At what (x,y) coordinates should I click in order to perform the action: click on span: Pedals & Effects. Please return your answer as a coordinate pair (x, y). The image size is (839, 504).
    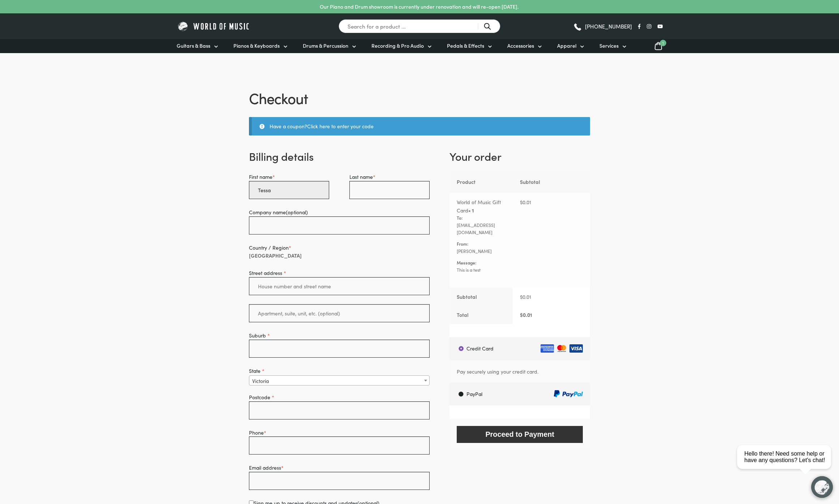
    Looking at the image, I should click on (465, 45).